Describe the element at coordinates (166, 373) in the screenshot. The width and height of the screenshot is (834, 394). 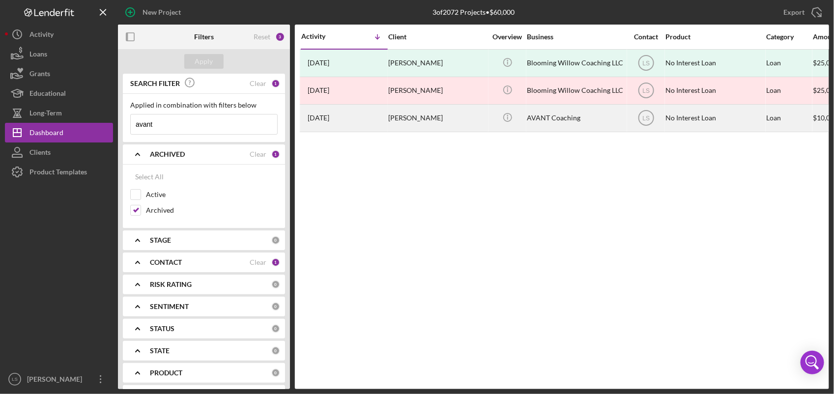
I see `b: PRODUCT` at that location.